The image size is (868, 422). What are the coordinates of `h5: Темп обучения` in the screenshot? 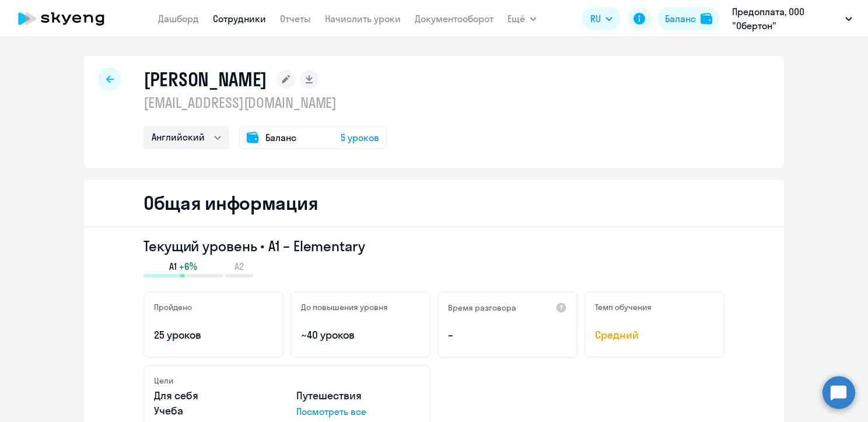 It's located at (623, 307).